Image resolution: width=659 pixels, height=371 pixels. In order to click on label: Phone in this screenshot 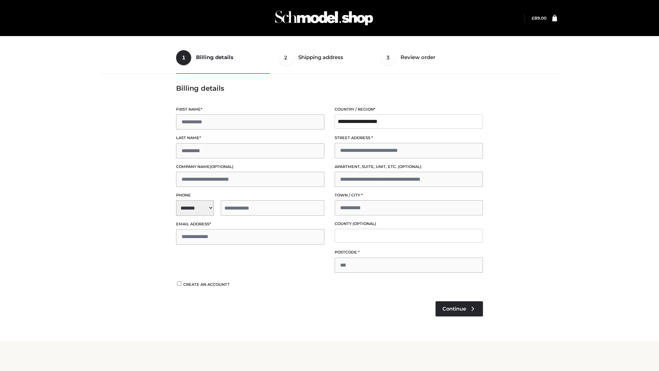, I will do `click(250, 195)`.